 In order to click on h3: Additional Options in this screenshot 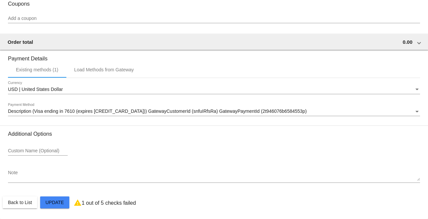, I will do `click(214, 134)`.